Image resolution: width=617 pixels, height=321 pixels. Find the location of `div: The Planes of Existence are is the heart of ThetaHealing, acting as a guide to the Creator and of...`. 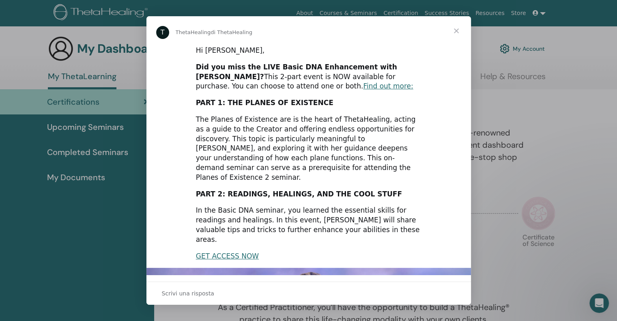

div: The Planes of Existence are is the heart of ThetaHealing, acting as a guide to the Creator and of... is located at coordinates (309, 149).